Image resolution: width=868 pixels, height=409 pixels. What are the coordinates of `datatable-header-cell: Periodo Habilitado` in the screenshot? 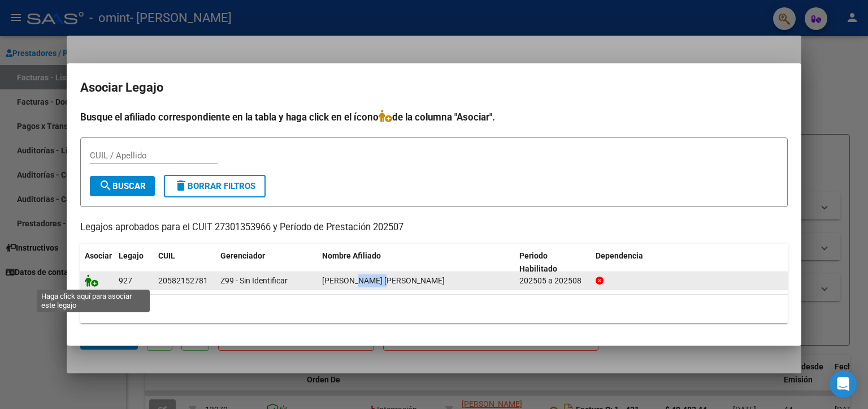 It's located at (553, 263).